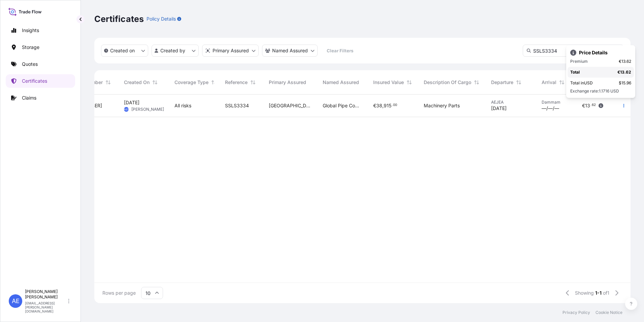  What do you see at coordinates (609, 313) in the screenshot?
I see `a: Cookie Notice` at bounding box center [609, 313].